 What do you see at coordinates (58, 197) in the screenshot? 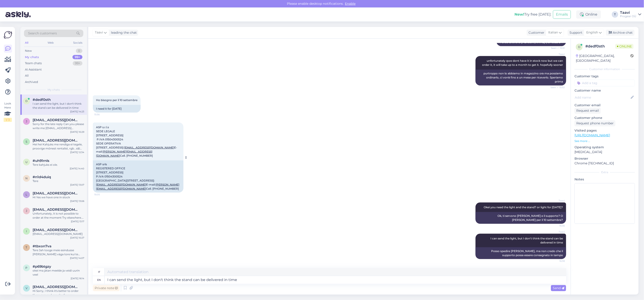
I see `div: Hi Yes we have one in stock` at bounding box center [58, 197].